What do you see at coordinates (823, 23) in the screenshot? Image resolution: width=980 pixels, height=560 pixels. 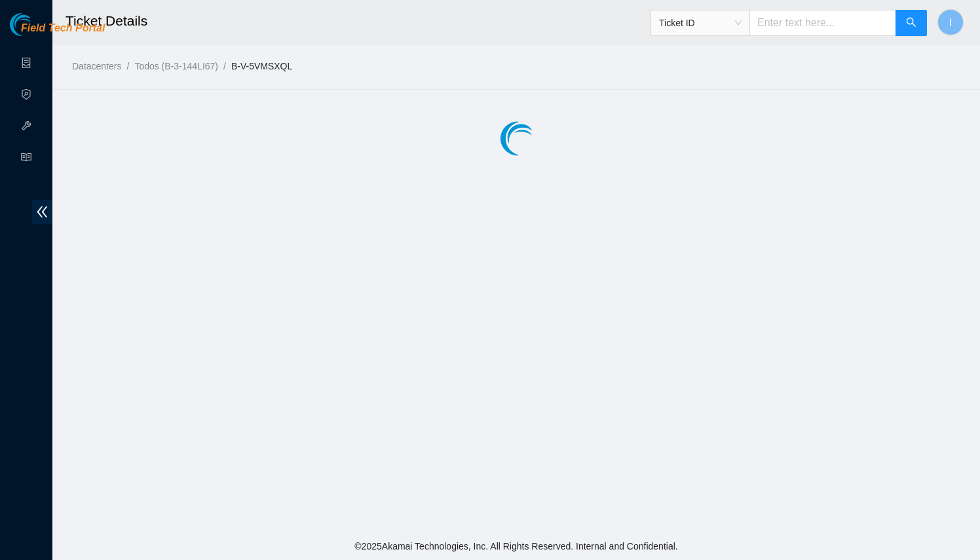 I see `input: Enter text here...` at bounding box center [823, 23].